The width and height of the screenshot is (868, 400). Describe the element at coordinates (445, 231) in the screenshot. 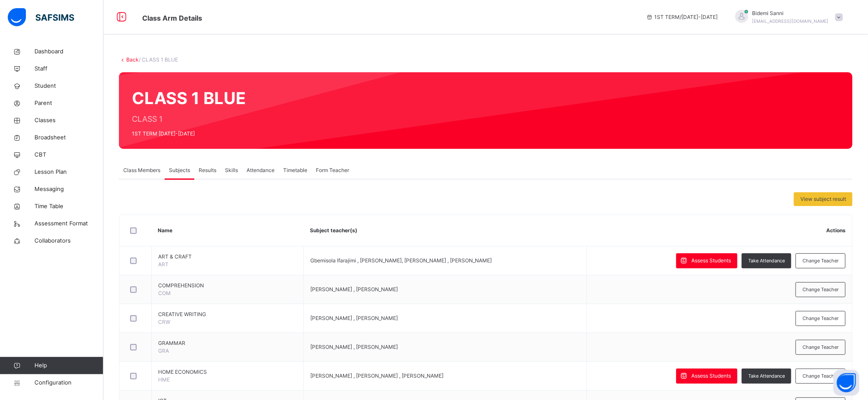

I see `th: Subject teacher(s)` at that location.